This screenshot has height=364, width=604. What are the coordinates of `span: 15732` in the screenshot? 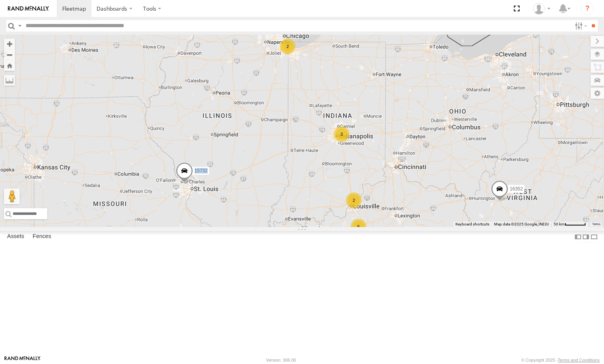 It's located at (200, 171).